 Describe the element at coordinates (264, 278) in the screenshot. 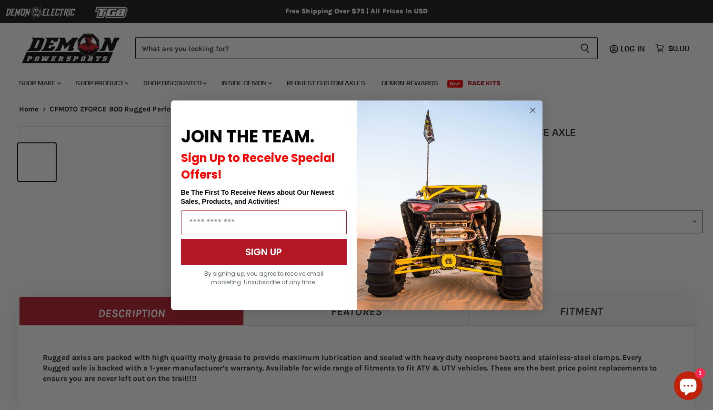

I see `span: By signing up, you agree to receive email marketing. Unsubscribe at any time.` at that location.